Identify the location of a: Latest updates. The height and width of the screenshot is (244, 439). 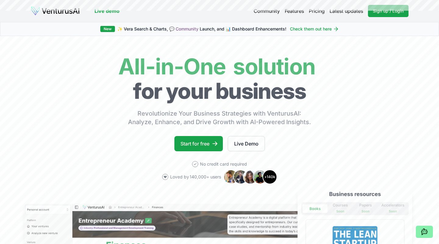
(347, 11).